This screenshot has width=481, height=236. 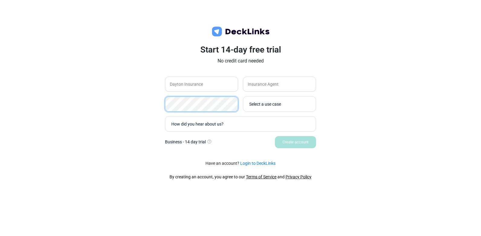 I want to click on a: Terms of Service, so click(x=261, y=177).